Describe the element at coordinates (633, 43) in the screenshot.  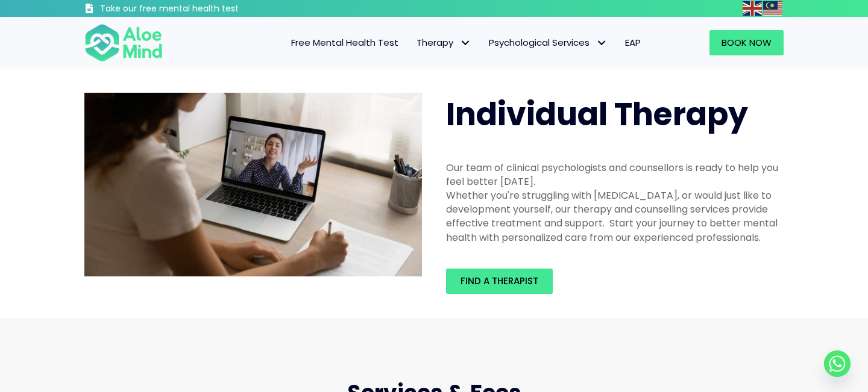
I see `a: EAP` at that location.